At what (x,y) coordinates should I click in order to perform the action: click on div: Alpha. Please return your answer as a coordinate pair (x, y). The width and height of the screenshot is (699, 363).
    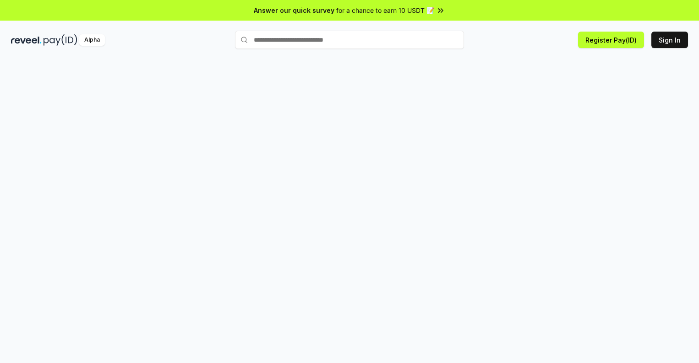
    Looking at the image, I should click on (92, 40).